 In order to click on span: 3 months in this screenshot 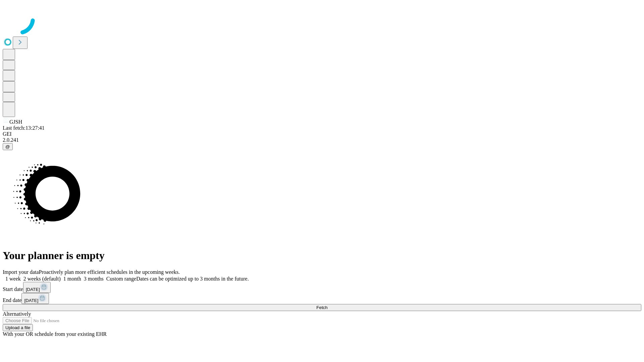, I will do `click(93, 279)`.